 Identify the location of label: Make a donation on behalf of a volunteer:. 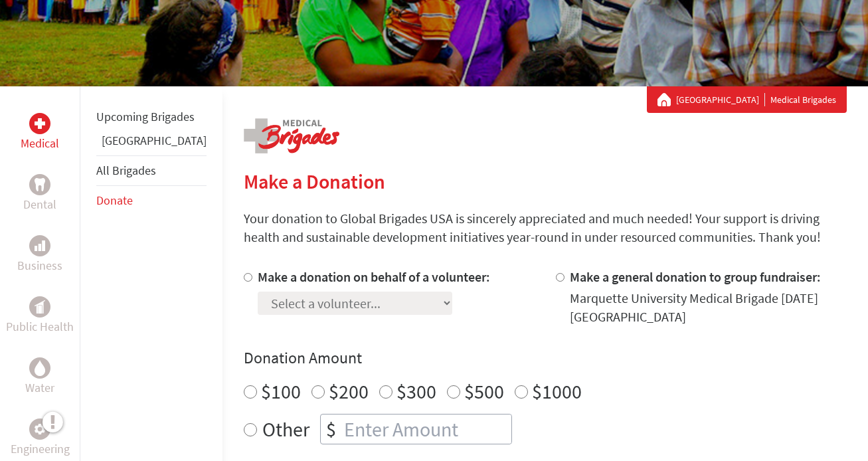
(374, 276).